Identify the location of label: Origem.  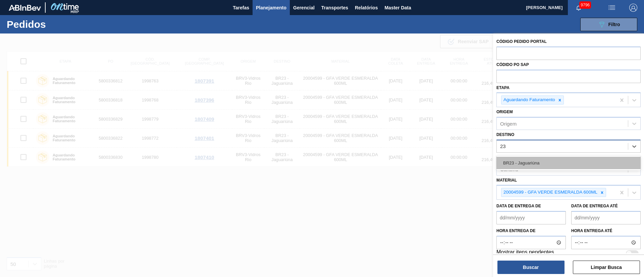
(505, 112).